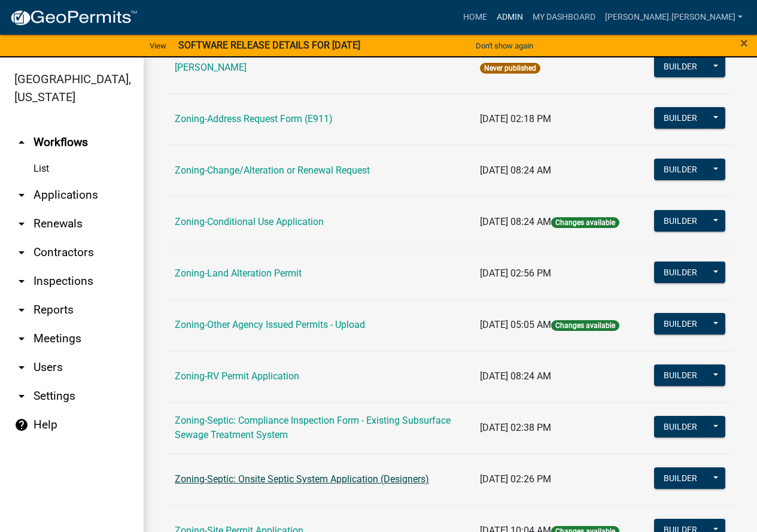 The width and height of the screenshot is (757, 532). What do you see at coordinates (744, 43) in the screenshot?
I see `button: Close` at bounding box center [744, 43].